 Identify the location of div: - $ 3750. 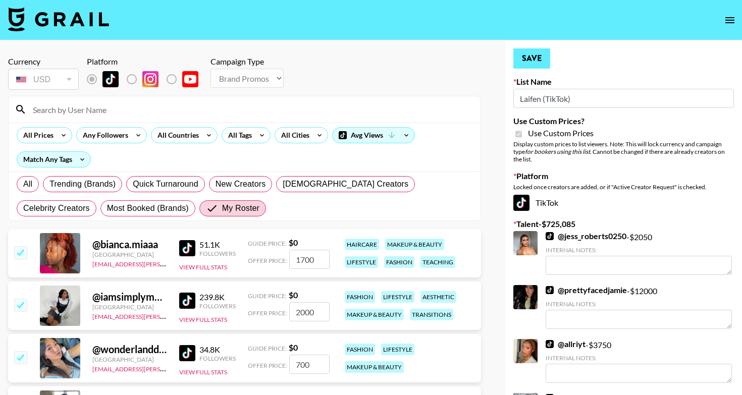
(639, 361).